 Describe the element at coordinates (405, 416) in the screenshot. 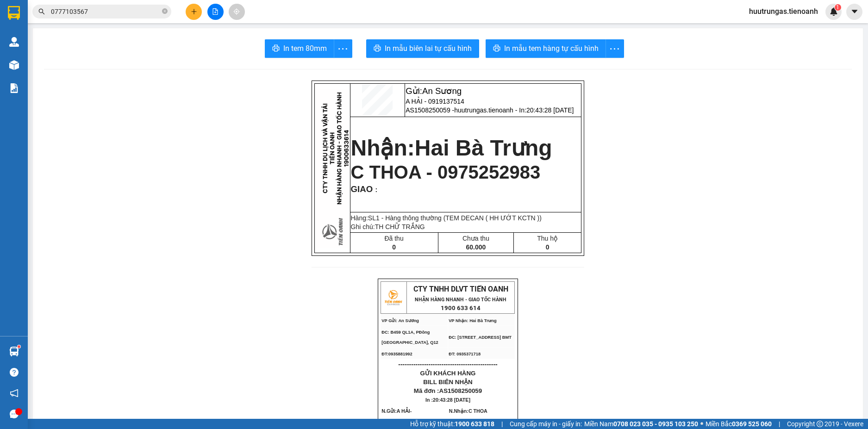

I see `span: N.Gửi:` at that location.